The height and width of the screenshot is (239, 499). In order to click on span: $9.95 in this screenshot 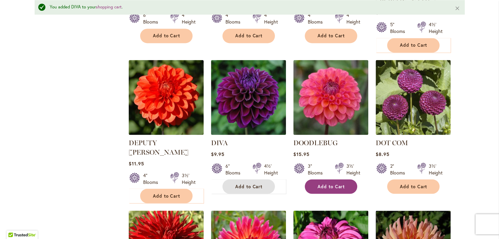, I will do `click(218, 154)`.